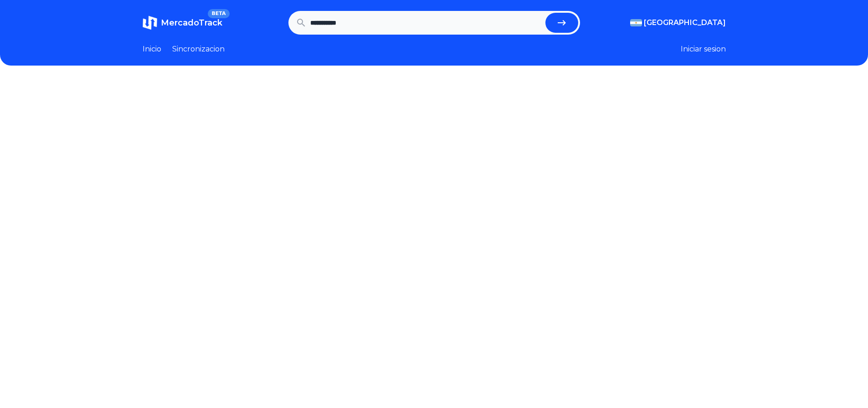 The image size is (868, 408). I want to click on a: Inicio, so click(152, 49).